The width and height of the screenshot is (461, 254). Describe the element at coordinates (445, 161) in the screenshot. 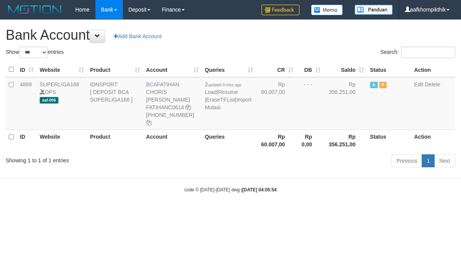

I see `a: Next` at that location.